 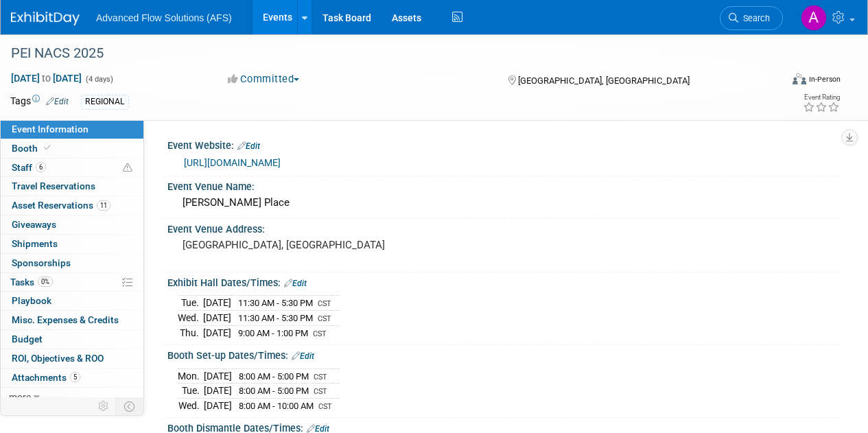 What do you see at coordinates (46, 282) in the screenshot?
I see `span: 0%` at bounding box center [46, 282].